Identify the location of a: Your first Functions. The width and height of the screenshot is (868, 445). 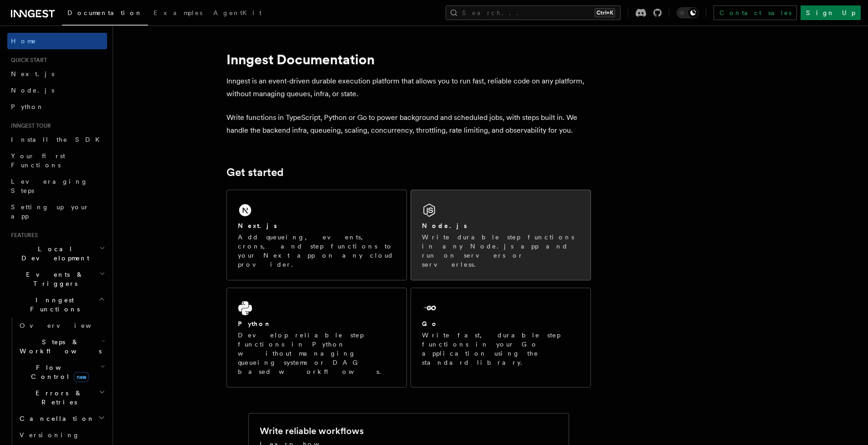
(57, 161).